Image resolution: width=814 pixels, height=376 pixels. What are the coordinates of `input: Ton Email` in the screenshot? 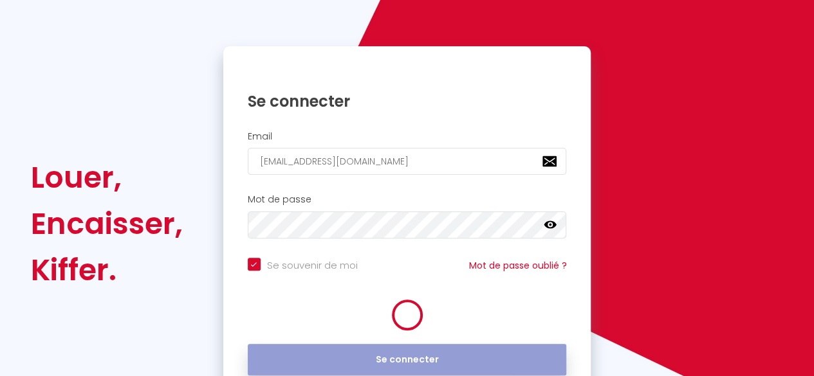 It's located at (407, 161).